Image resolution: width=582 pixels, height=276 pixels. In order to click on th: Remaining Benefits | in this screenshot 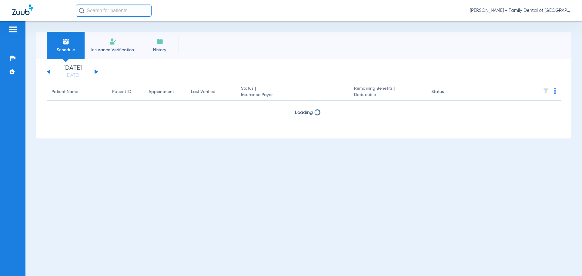, I will do `click(388, 92)`.